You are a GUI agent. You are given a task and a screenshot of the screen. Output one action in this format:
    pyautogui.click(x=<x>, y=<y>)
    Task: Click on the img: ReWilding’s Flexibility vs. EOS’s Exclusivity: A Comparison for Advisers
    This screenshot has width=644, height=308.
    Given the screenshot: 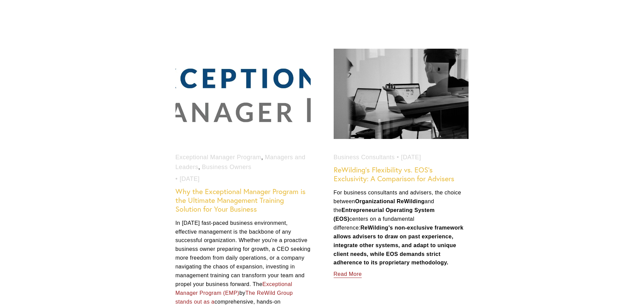 What is the action you would take?
    pyautogui.click(x=401, y=94)
    